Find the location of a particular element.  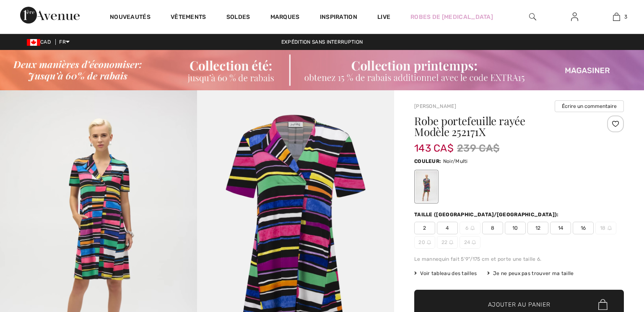

span: FR is located at coordinates (64, 42).